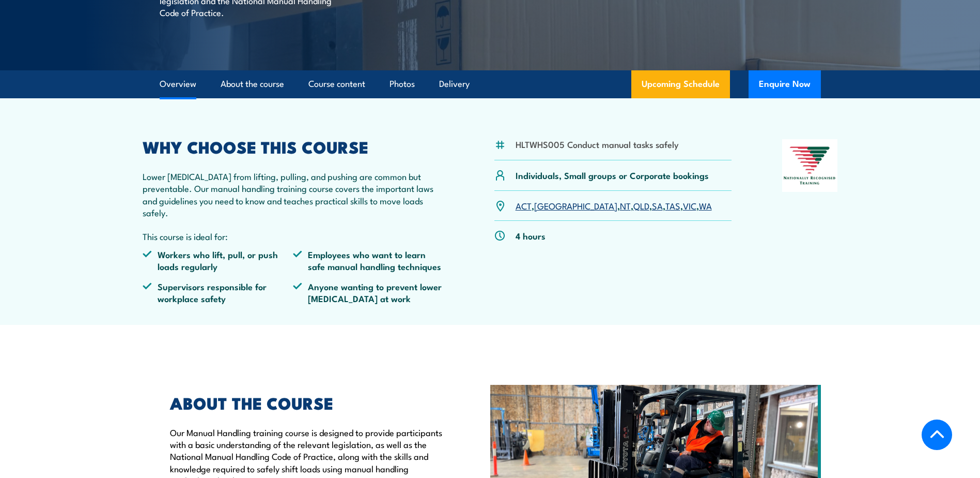  What do you see at coordinates (524, 206) in the screenshot?
I see `a: ACT` at bounding box center [524, 206].